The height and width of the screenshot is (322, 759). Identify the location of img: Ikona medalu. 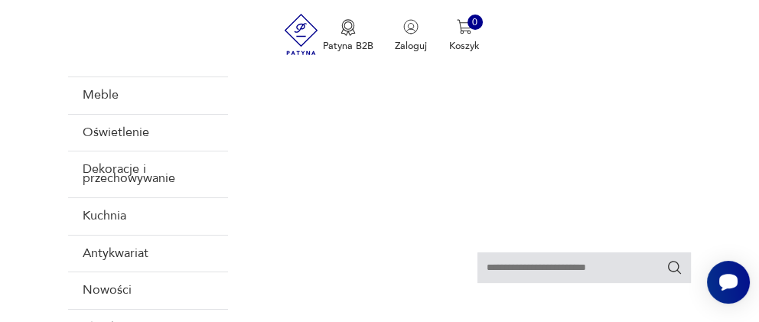
(348, 28).